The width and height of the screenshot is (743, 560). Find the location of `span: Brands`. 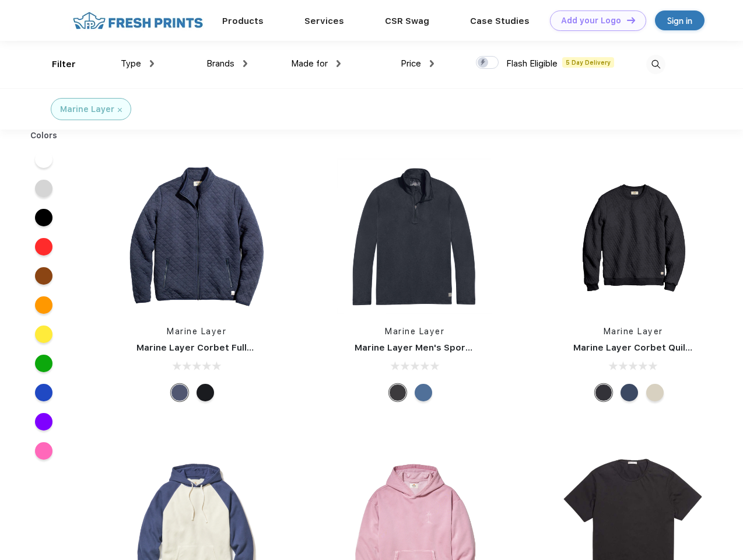

span: Brands is located at coordinates (221, 64).